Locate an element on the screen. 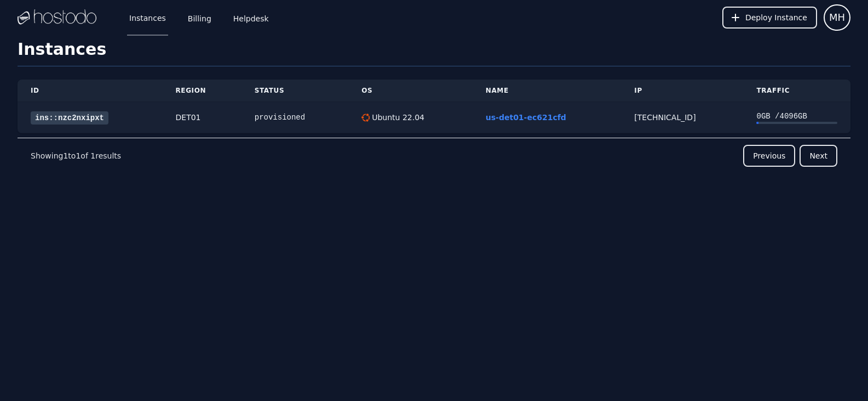  p: Showing to of results is located at coordinates (76, 156).